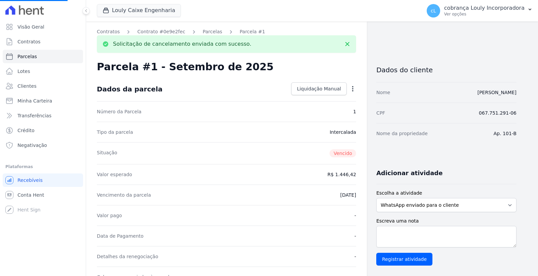  What do you see at coordinates (161, 32) in the screenshot?
I see `a: Contrato #0e9e2fec` at bounding box center [161, 32].